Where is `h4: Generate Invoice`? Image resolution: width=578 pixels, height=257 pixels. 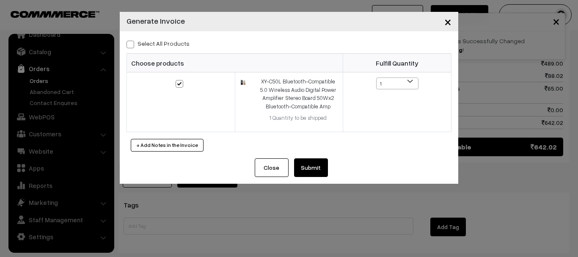
h4: Generate Invoice is located at coordinates (156, 21).